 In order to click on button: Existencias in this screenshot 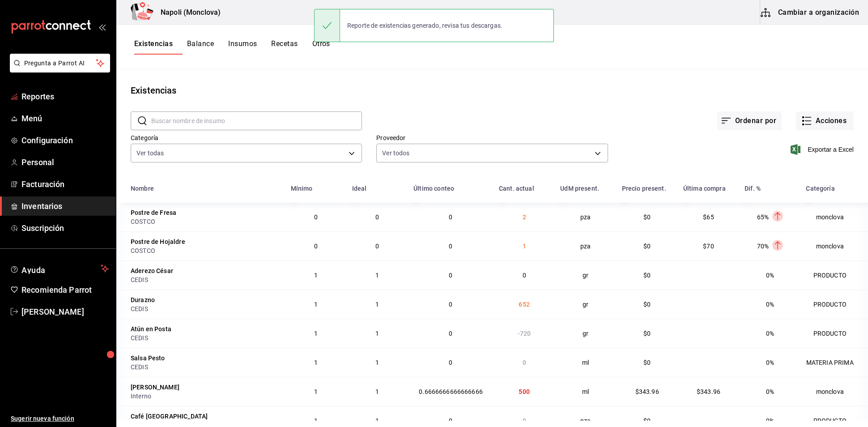, I will do `click(153, 47)`.